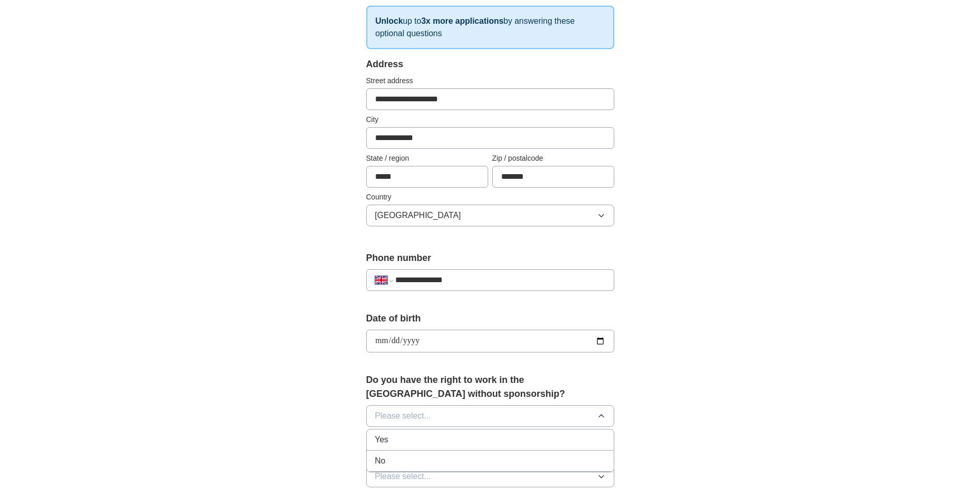 This screenshot has width=980, height=493. I want to click on p: up to by answering these optional questions, so click(490, 27).